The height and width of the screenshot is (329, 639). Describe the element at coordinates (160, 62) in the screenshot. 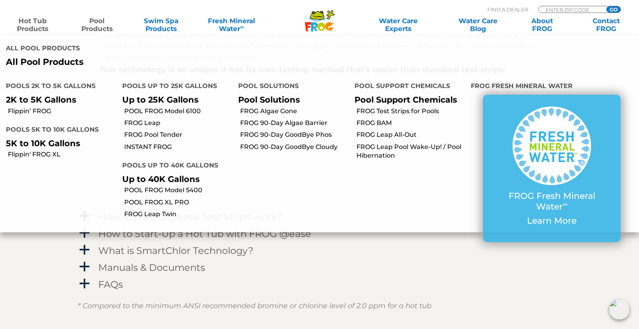

I see `p: All Pool Products` at that location.